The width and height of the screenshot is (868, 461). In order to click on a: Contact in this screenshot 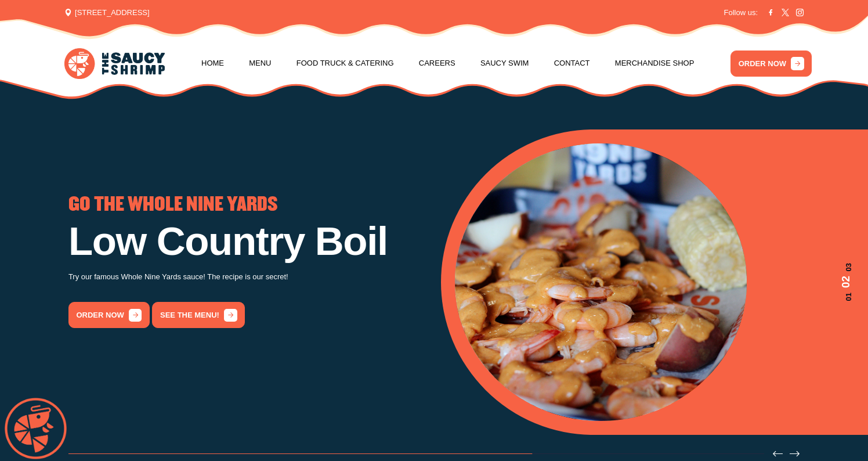, I will do `click(572, 63)`.